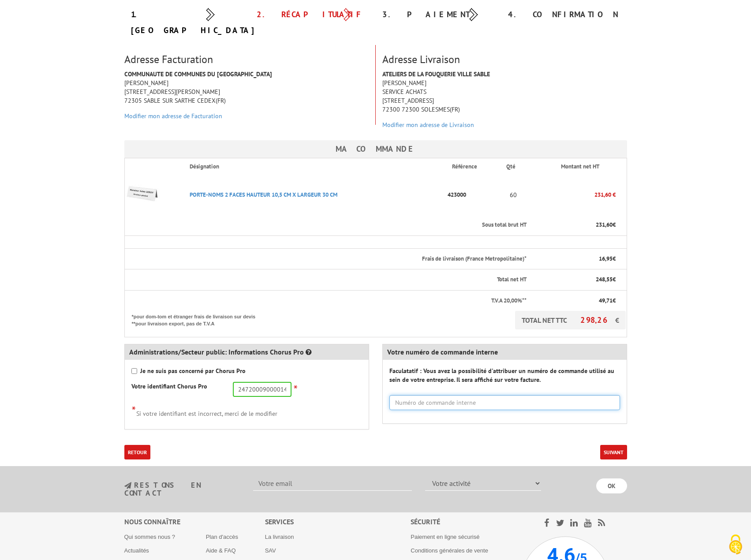 The width and height of the screenshot is (751, 560). Describe the element at coordinates (570, 320) in the screenshot. I see `p: TOTAL NET TTC €` at that location.